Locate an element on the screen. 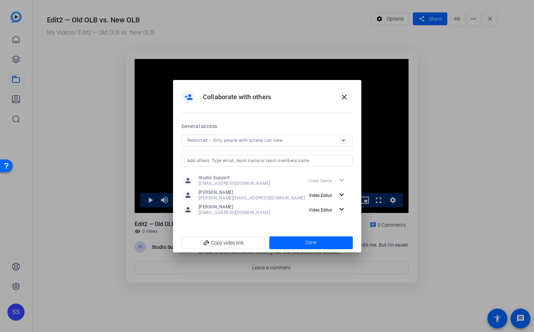  h2: General access is located at coordinates (199, 126).